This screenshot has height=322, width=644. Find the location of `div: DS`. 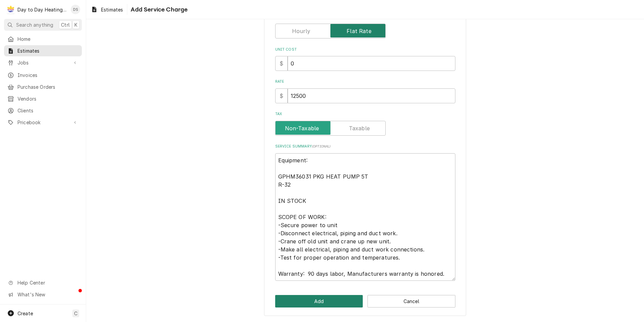

div: DS is located at coordinates (76, 9).